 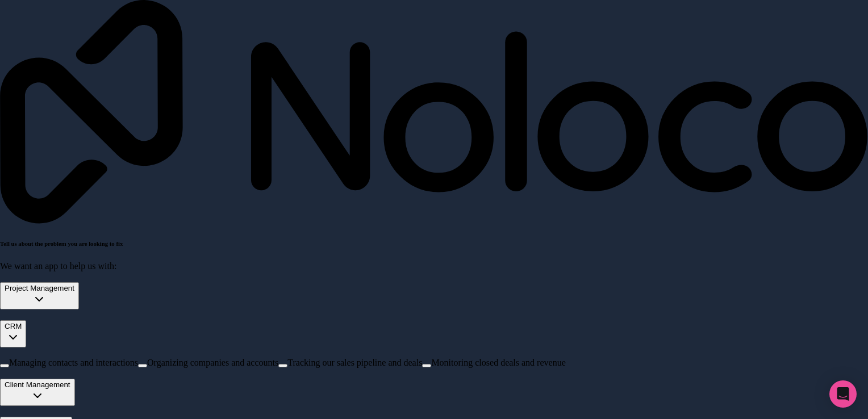 What do you see at coordinates (427, 365) in the screenshot?
I see `button: Monitoring closed deals and revenue` at bounding box center [427, 365].